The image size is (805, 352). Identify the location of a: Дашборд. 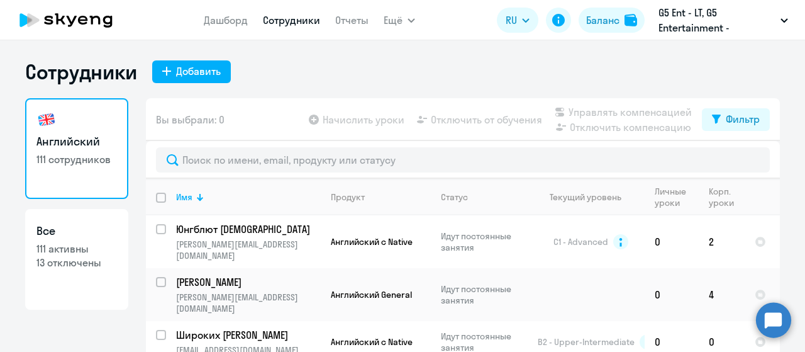
(226, 20).